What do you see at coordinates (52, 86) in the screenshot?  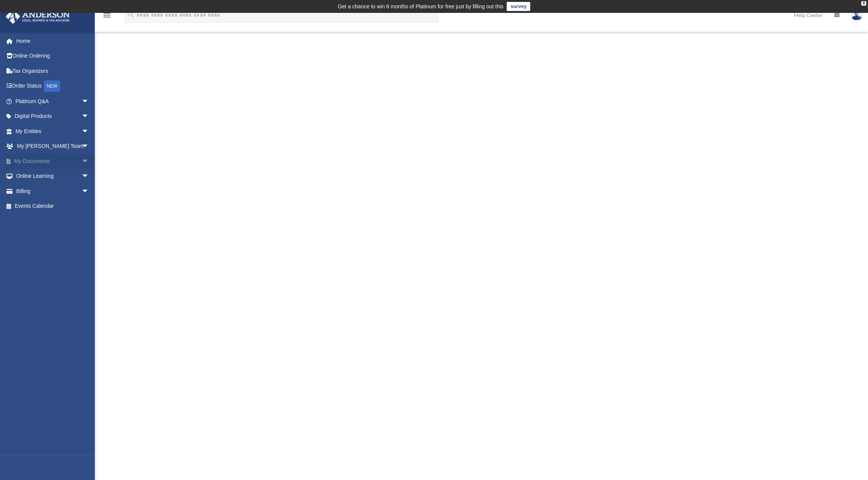 I see `div: NEW` at bounding box center [52, 86].